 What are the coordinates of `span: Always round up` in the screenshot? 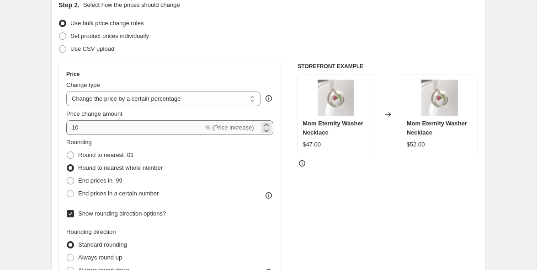 It's located at (100, 257).